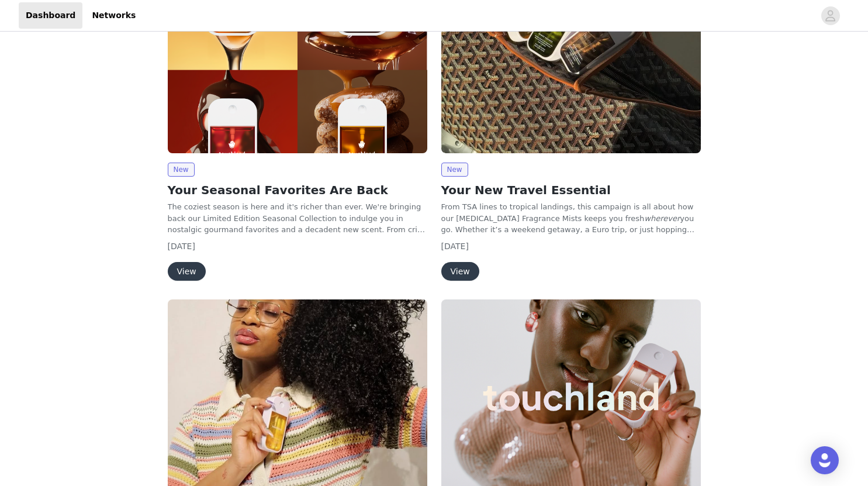  Describe the element at coordinates (298, 190) in the screenshot. I see `h2: Your Seasonal Favorites Are Back` at that location.